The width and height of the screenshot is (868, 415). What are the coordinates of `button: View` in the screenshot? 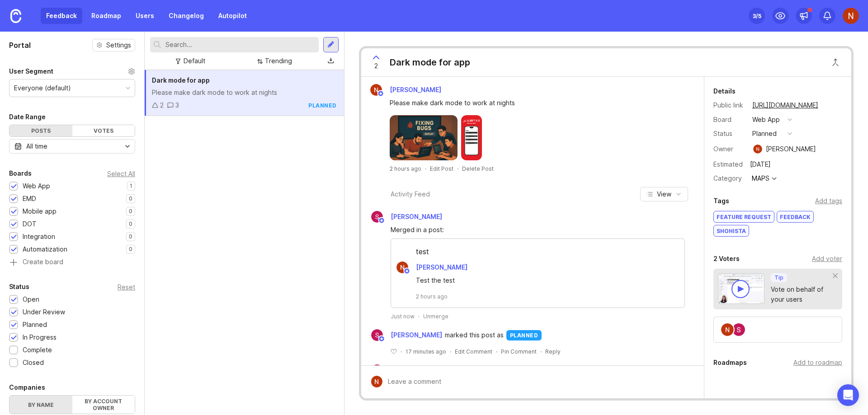 It's located at (664, 194).